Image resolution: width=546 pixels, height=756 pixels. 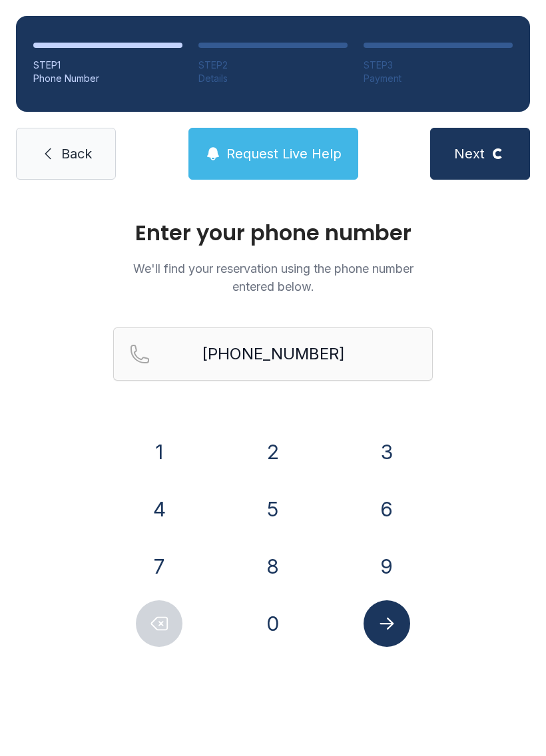 I want to click on button: 4, so click(x=159, y=510).